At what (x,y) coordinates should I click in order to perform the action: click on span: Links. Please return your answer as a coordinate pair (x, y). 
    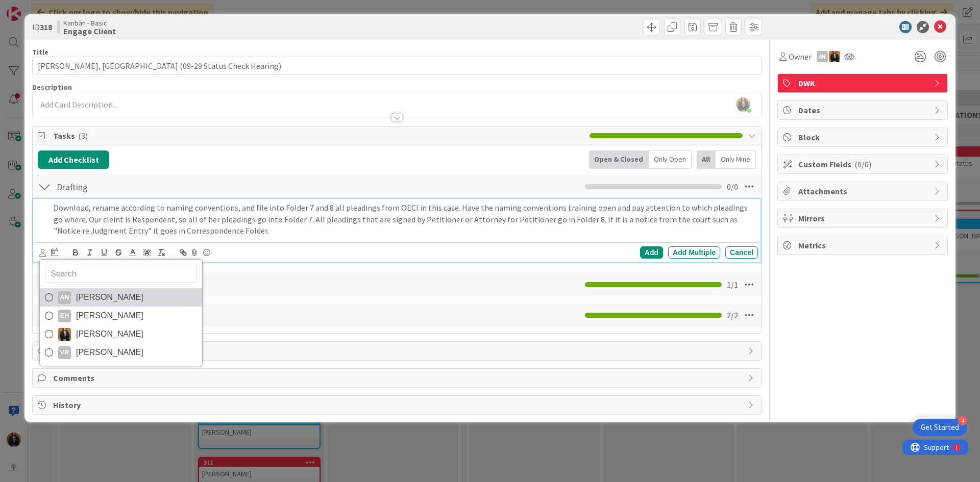
    Looking at the image, I should click on (398, 351).